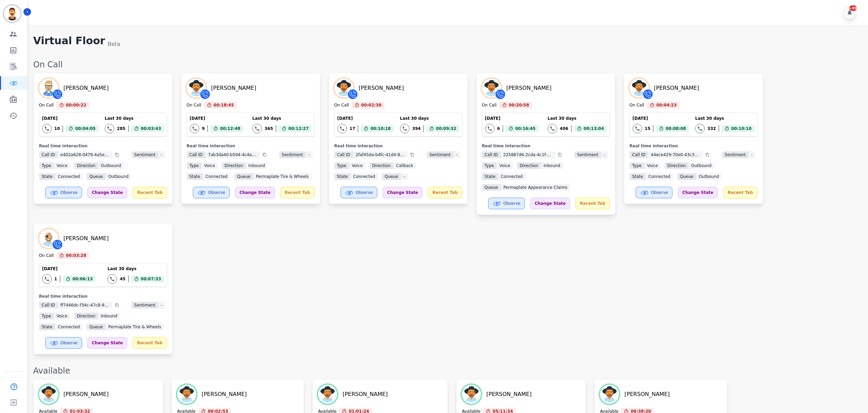 The height and width of the screenshot is (413, 868). I want to click on span: 00:18:45, so click(224, 105).